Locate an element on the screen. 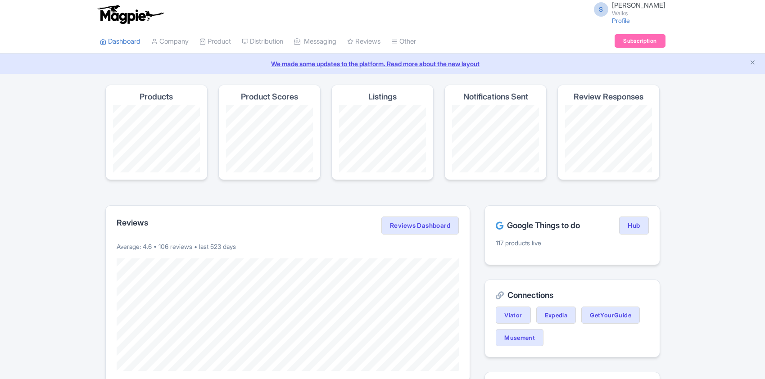 This screenshot has width=765, height=379. h4: Notifications Sent is located at coordinates (496, 97).